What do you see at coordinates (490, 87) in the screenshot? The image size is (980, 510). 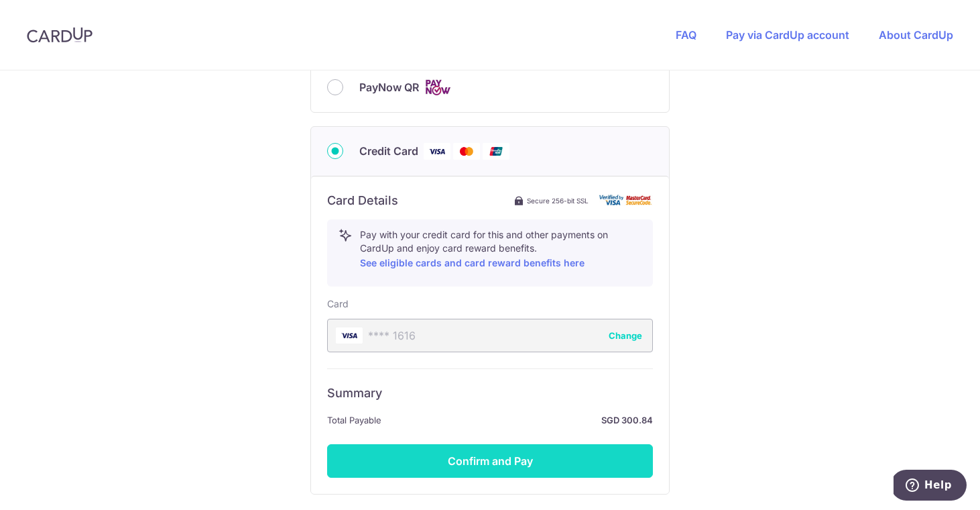 I see `div: PayNow QR Cards logo` at bounding box center [490, 87].